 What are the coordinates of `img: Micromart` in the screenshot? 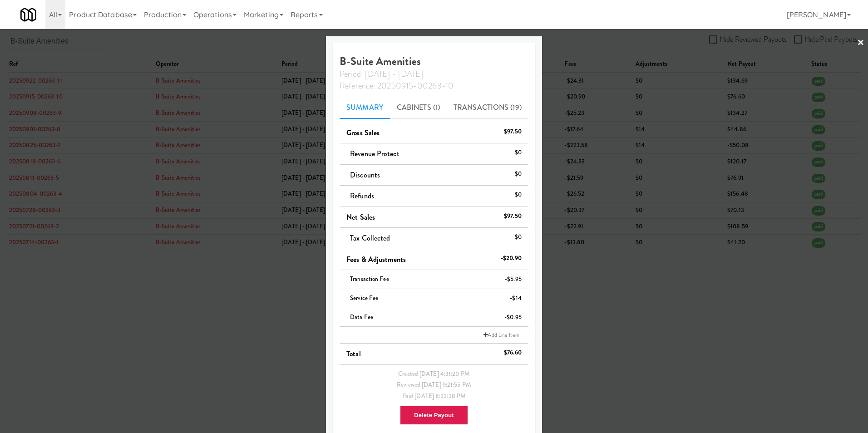 It's located at (28, 15).